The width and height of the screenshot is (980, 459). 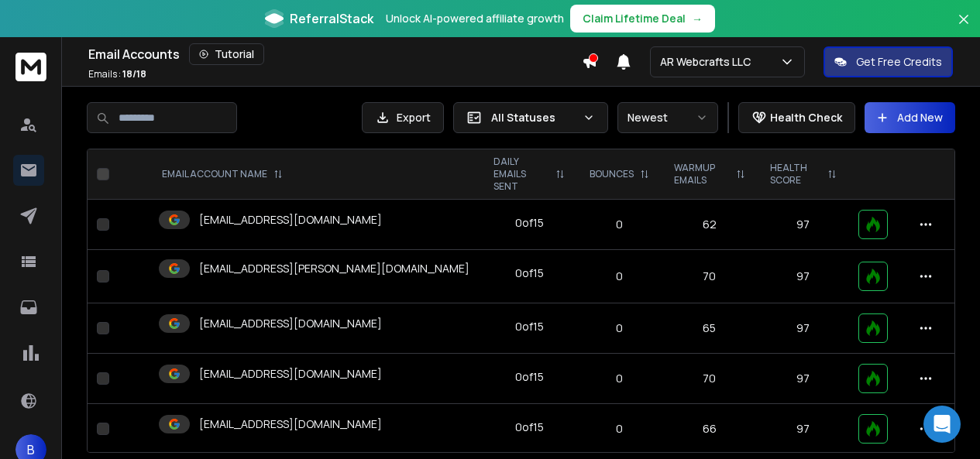 I want to click on p: Unlock AI-powered affiliate growth, so click(x=475, y=18).